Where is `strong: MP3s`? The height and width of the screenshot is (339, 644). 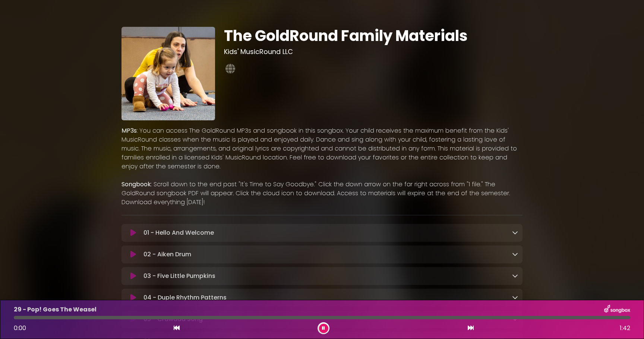 strong: MP3s is located at coordinates (129, 130).